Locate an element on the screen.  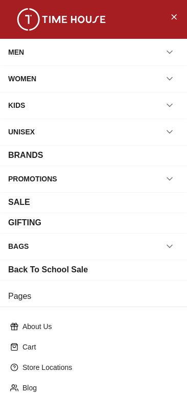
div: BAGS is located at coordinates (18, 246).